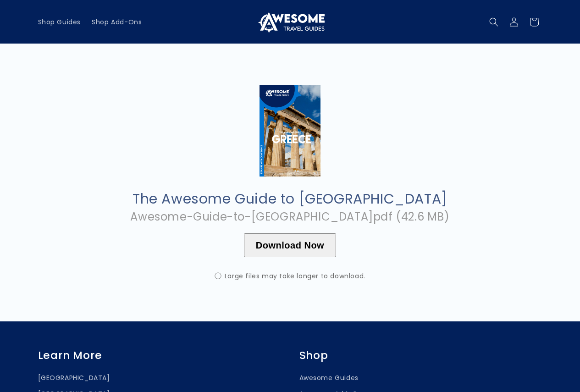 The height and width of the screenshot is (392, 580). Describe the element at coordinates (290, 276) in the screenshot. I see `div: Large files may take longer to download.` at that location.